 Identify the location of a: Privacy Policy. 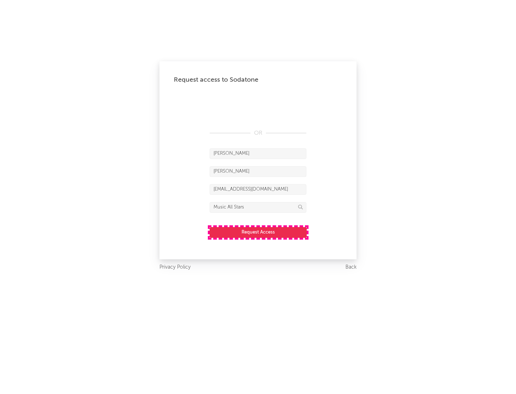
(175, 267).